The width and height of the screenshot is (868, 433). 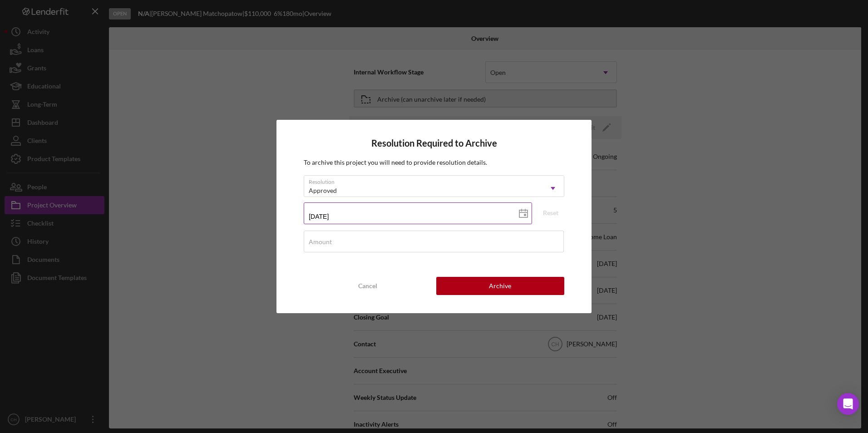 I want to click on div: Archive, so click(x=500, y=286).